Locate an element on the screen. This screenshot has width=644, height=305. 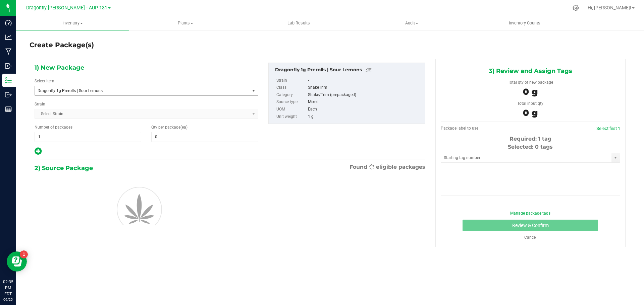
inline-svg: Inbound is located at coordinates (9, 66).